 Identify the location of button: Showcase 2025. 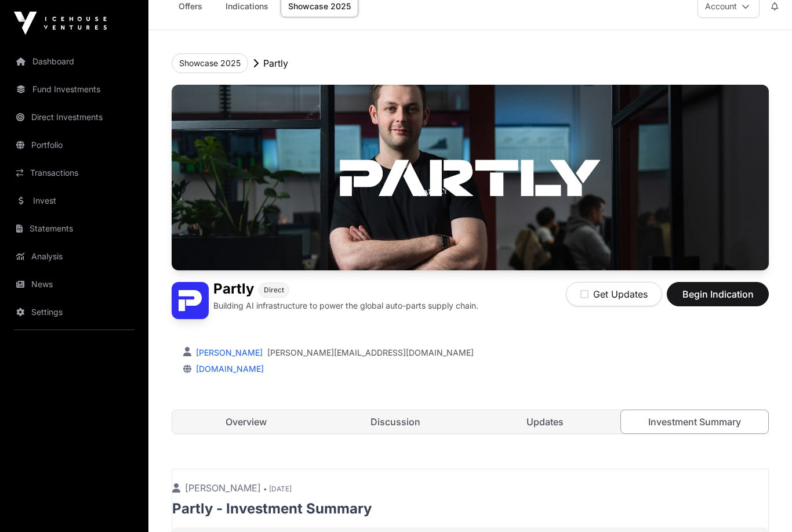
(210, 63).